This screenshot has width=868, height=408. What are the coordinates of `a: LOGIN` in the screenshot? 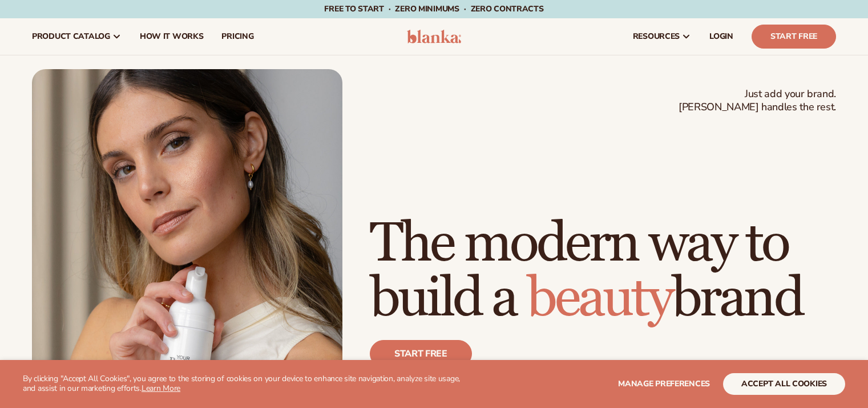 It's located at (721, 37).